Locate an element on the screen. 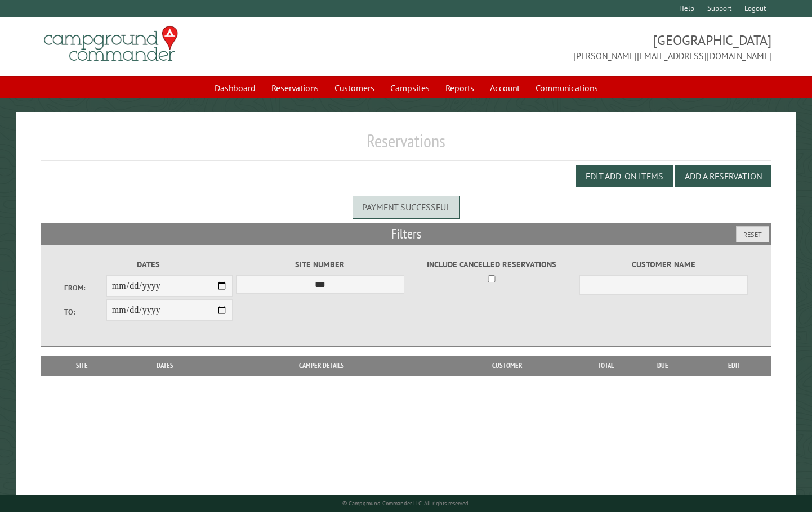  a: Campsites is located at coordinates (410, 87).